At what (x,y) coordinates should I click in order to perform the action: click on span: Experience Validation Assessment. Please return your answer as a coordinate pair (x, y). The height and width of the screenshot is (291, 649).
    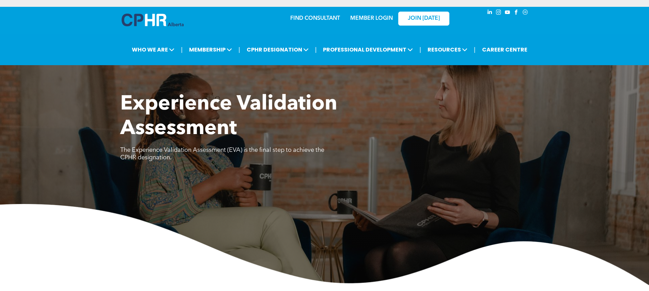
    Looking at the image, I should click on (229, 117).